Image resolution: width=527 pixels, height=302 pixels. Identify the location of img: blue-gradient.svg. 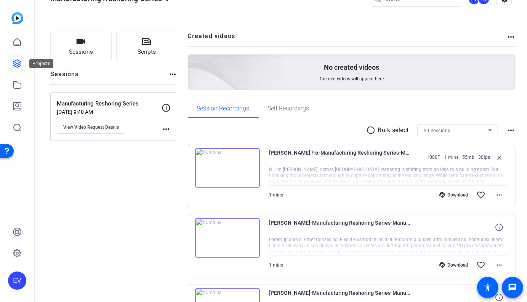
(17, 18).